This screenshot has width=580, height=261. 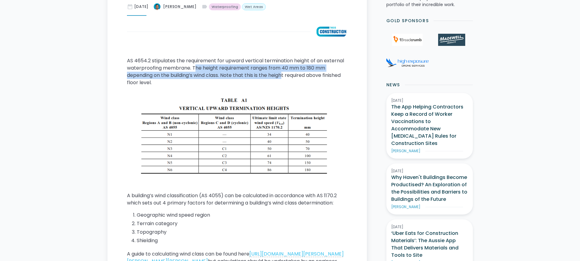 I want to click on li: Shielding, so click(x=242, y=241).